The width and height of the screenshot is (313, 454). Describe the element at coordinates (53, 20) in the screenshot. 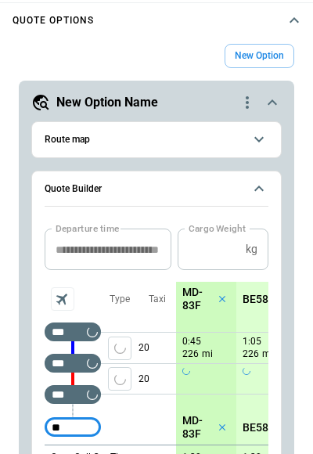

I see `h4: Quote Options` at that location.